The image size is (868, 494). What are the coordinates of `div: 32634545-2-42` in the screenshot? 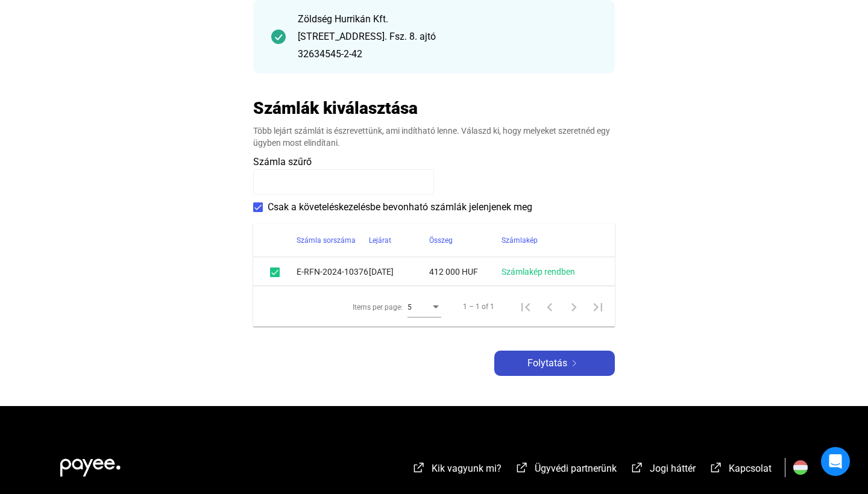 It's located at (447, 54).